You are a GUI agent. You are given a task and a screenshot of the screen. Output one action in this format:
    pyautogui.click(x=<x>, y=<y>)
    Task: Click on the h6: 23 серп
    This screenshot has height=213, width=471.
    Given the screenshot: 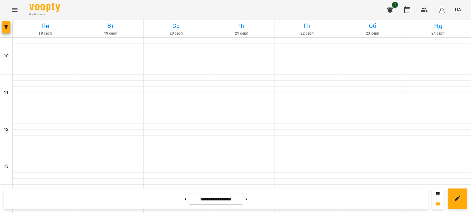 What is the action you would take?
    pyautogui.click(x=373, y=33)
    